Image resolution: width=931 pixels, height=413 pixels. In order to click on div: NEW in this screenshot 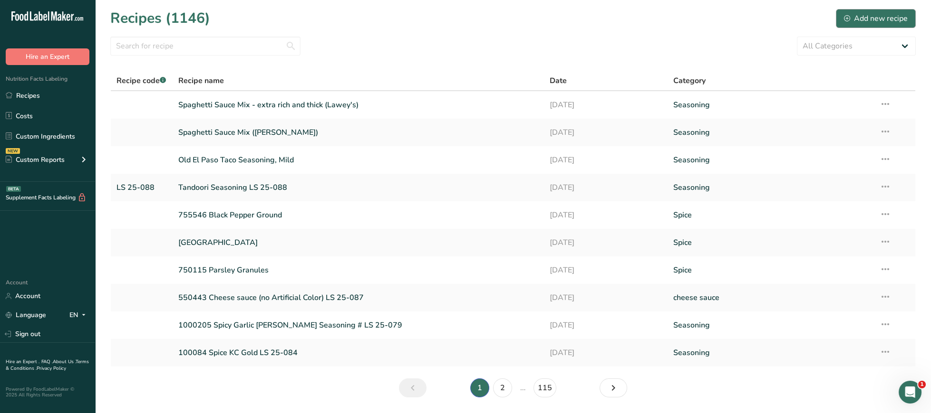, I will do `click(13, 151)`.